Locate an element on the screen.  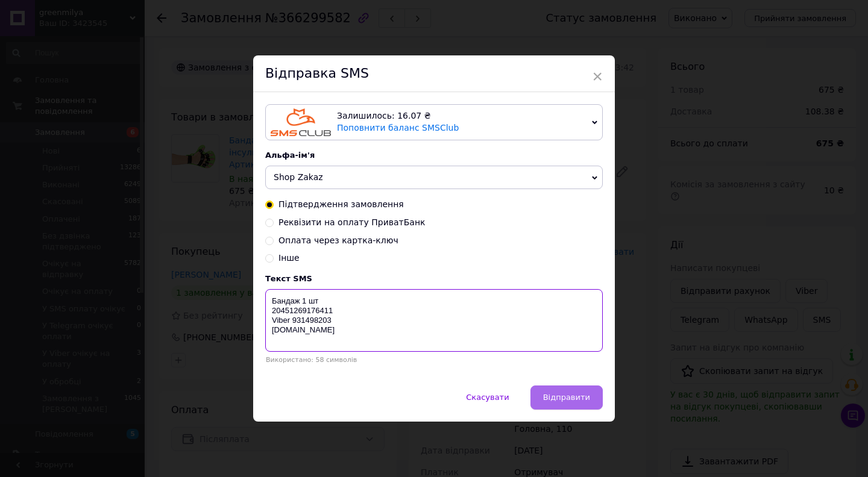
a: Поповнити баланс SMSClub is located at coordinates (398, 128).